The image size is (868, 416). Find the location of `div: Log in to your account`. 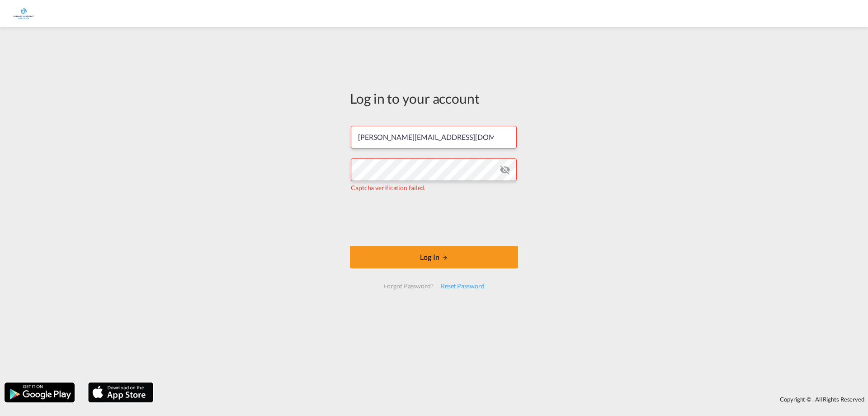

div: Log in to your account is located at coordinates (434, 98).